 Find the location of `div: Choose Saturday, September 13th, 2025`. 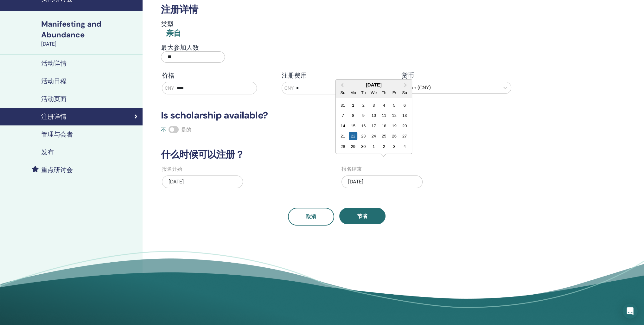

div: Choose Saturday, September 13th, 2025 is located at coordinates (404, 115).